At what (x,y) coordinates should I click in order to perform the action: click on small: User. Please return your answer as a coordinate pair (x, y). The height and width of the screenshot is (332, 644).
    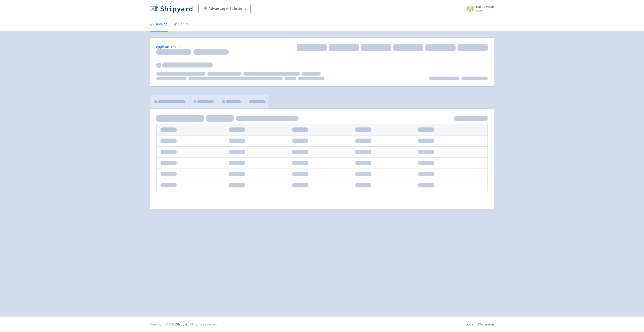
    Looking at the image, I should click on (485, 11).